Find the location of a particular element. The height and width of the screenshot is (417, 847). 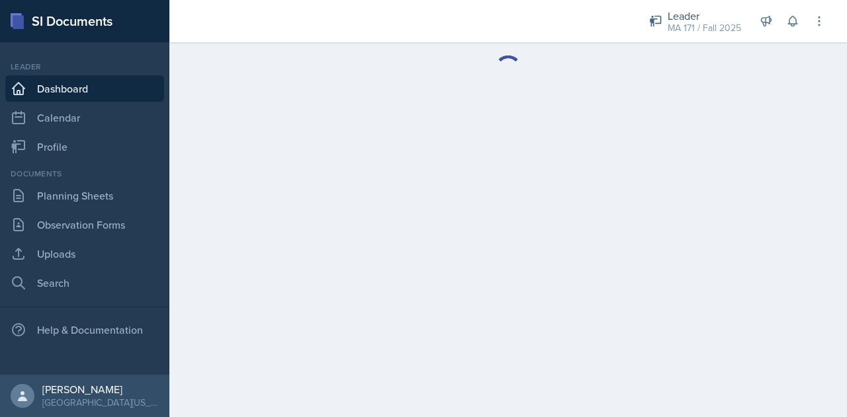

a: Uploads is located at coordinates (85, 254).